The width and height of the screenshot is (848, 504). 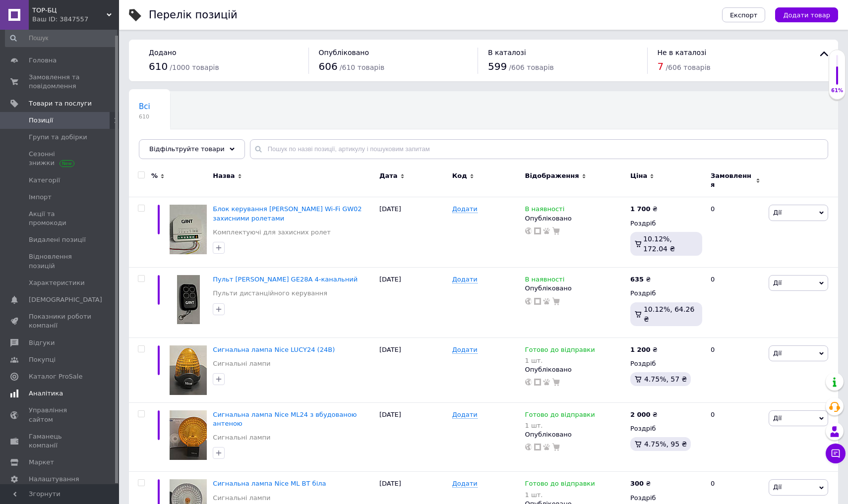 What do you see at coordinates (806, 15) in the screenshot?
I see `span: Додати товар` at bounding box center [806, 15].